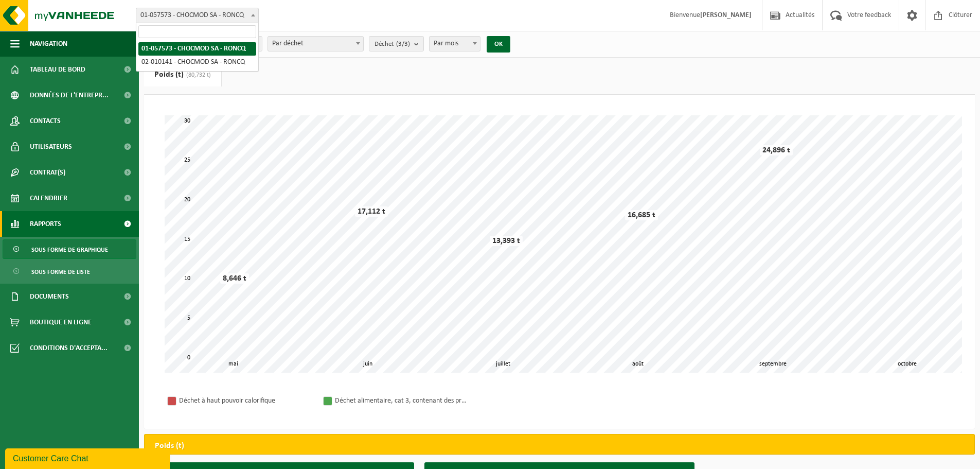 This screenshot has width=980, height=469. I want to click on li: 01-057573 - CHOCMOD SA - RONCQ, so click(197, 49).